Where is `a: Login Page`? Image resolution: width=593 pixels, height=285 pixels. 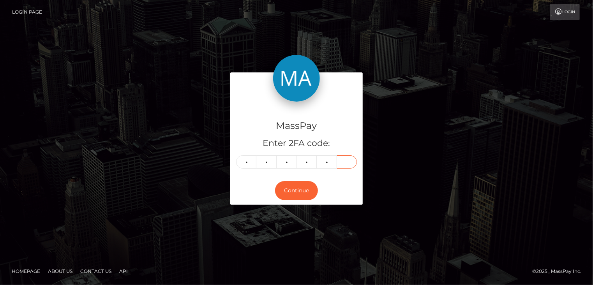 a: Login Page is located at coordinates (27, 12).